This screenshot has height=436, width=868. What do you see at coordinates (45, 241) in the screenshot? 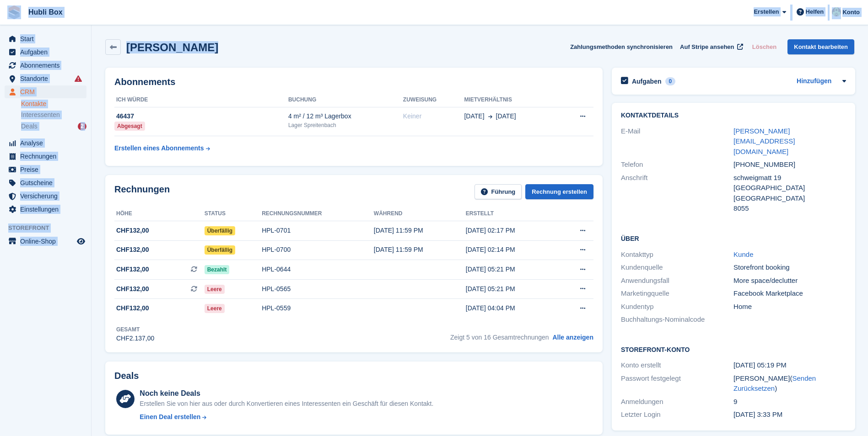
I see `a: Speisekarte` at bounding box center [45, 241].